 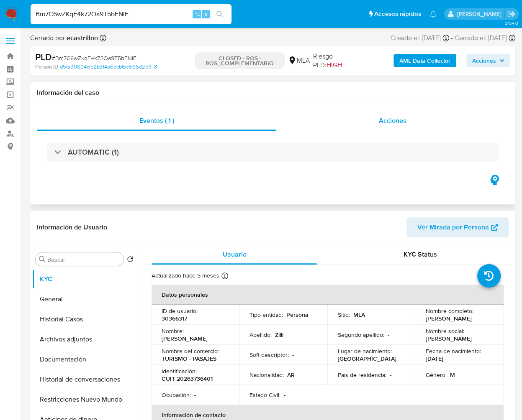 What do you see at coordinates (449, 311) in the screenshot?
I see `p: Nombre completo :` at bounding box center [449, 311].